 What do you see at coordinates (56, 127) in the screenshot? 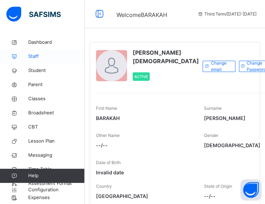
I see `span: CBT` at bounding box center [56, 127].